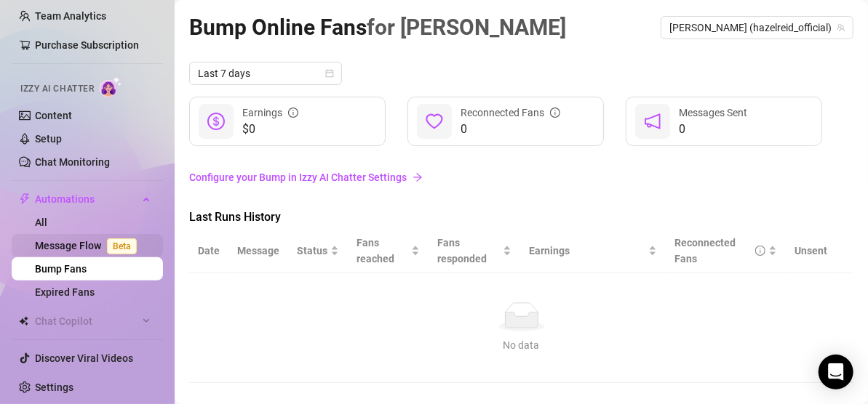 The image size is (868, 404). Describe the element at coordinates (270, 113) in the screenshot. I see `div: Earnings` at that location.